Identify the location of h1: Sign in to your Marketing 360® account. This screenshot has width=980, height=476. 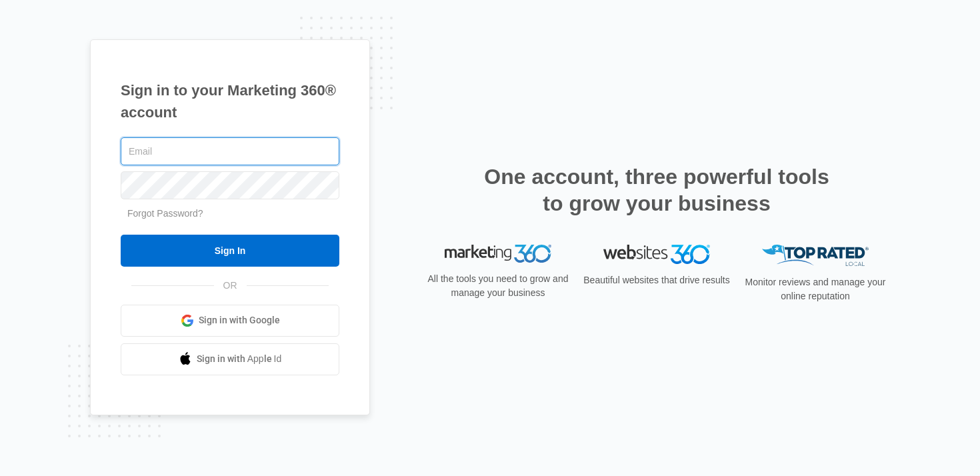
(230, 101).